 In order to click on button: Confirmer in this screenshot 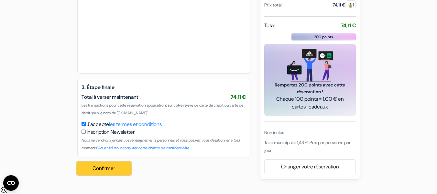, I will do `click(104, 168)`.